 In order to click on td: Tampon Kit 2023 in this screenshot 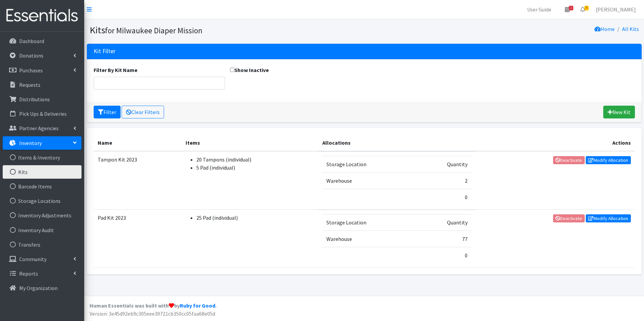, I will do `click(137, 180)`.